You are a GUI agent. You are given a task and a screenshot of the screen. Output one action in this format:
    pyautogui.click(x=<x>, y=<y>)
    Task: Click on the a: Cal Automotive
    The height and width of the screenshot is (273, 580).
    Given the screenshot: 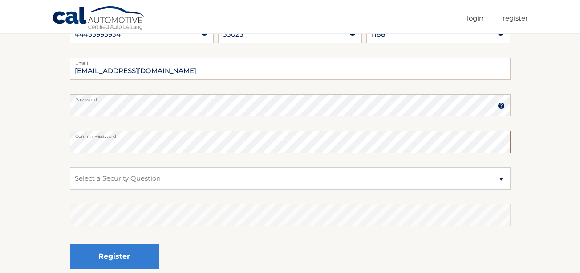 What is the action you would take?
    pyautogui.click(x=99, y=19)
    